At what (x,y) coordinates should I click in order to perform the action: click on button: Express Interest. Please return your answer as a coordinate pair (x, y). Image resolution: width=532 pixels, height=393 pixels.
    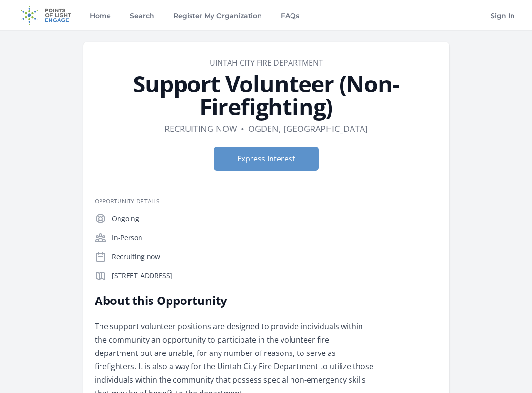
    Looking at the image, I should click on (266, 159).